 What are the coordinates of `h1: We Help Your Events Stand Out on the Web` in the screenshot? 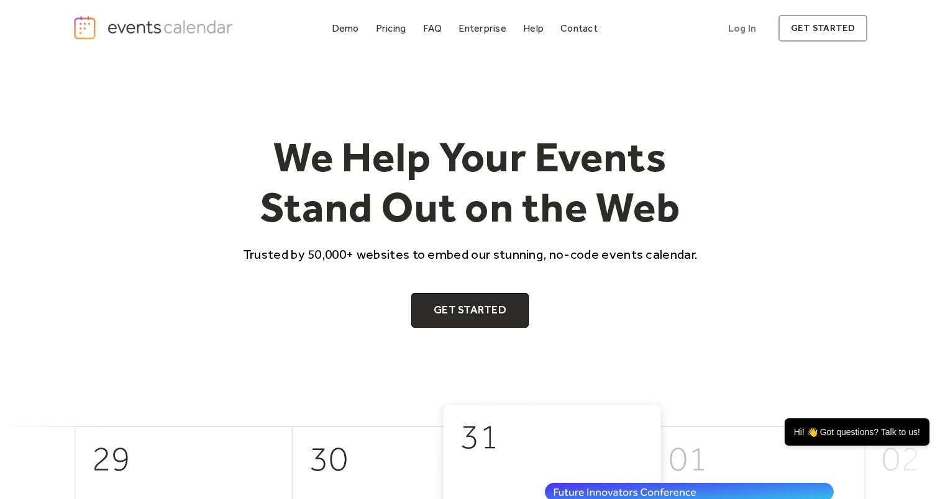 It's located at (470, 182).